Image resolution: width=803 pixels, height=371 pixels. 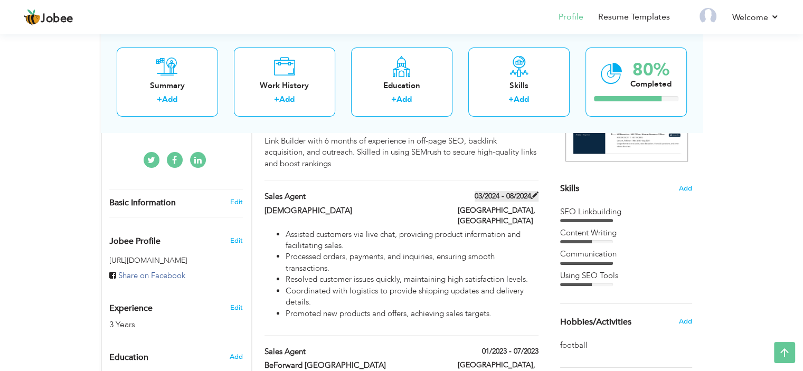 What do you see at coordinates (412, 314) in the screenshot?
I see `li: Promoted new products and offers, achieving sales targets.` at bounding box center [412, 314].